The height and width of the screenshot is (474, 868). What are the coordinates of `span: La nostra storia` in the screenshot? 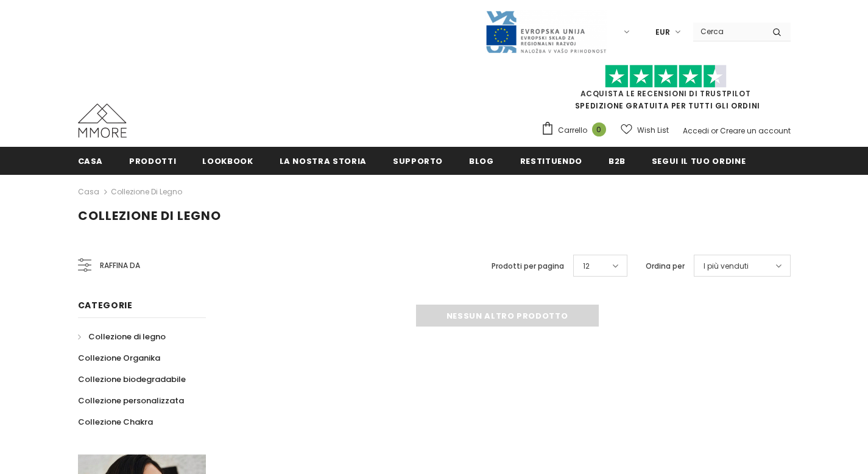 It's located at (323, 161).